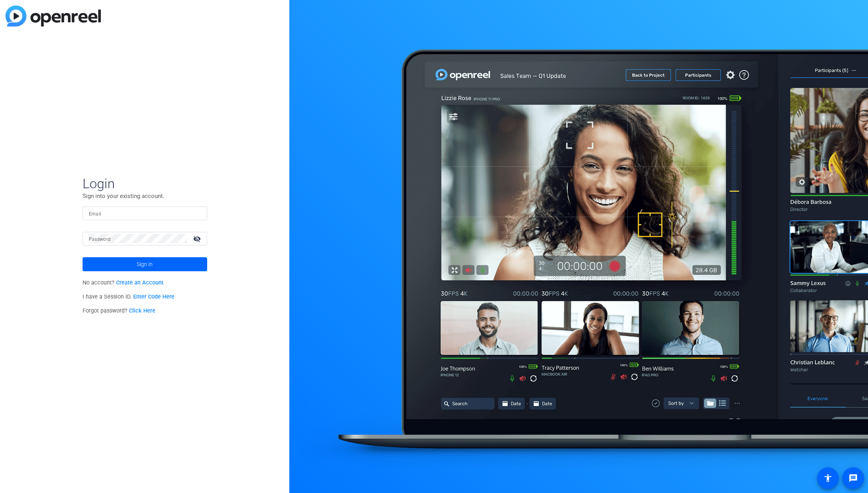 The height and width of the screenshot is (493, 868). I want to click on p: Sign into your existing account., so click(145, 196).